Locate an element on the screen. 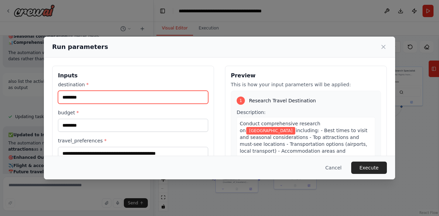 Image resolution: width=439 pixels, height=216 pixels. span: Description: is located at coordinates (251, 113).